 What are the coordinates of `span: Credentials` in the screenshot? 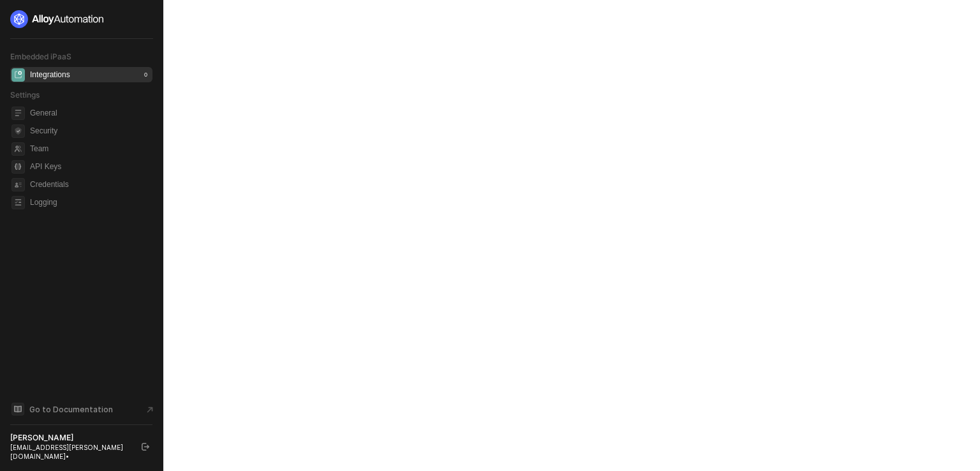 It's located at (90, 185).